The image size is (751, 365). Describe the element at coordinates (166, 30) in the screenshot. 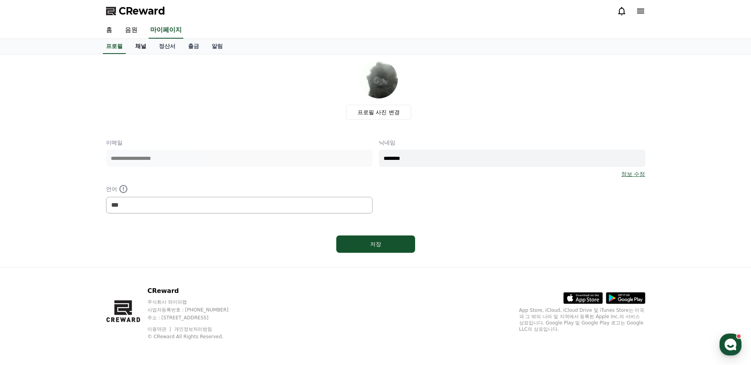

I see `a: 마이페이지` at that location.